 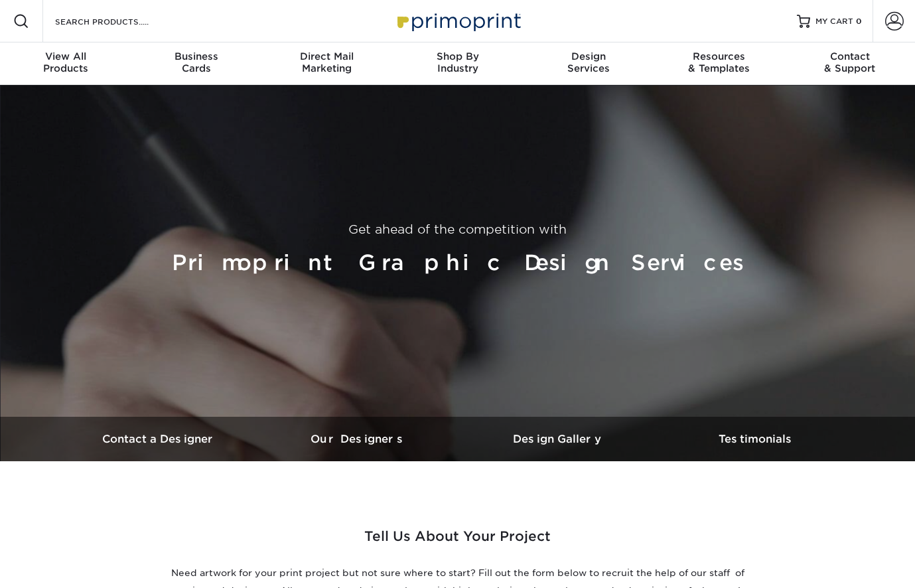 I want to click on a: BusinessCards, so click(x=196, y=63).